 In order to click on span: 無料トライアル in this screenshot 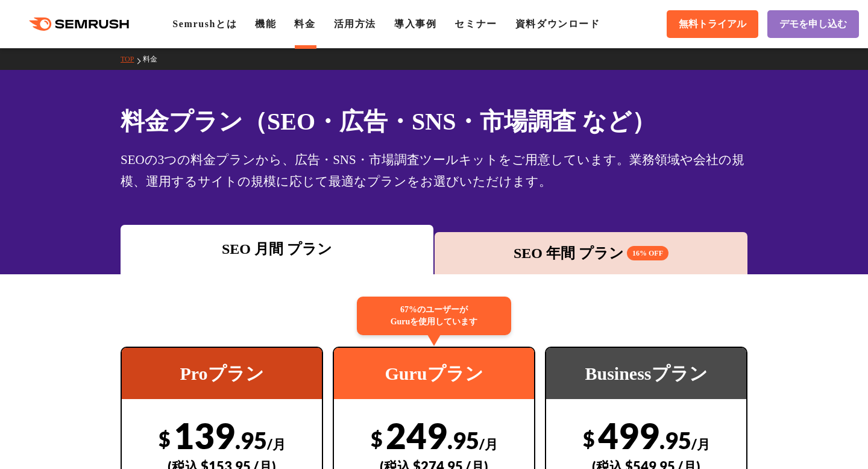, I will do `click(712, 24)`.